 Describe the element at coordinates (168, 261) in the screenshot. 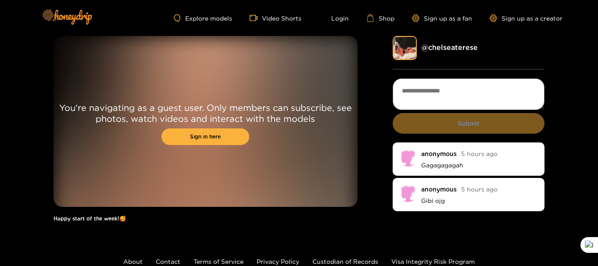

I see `a: Contact` at that location.